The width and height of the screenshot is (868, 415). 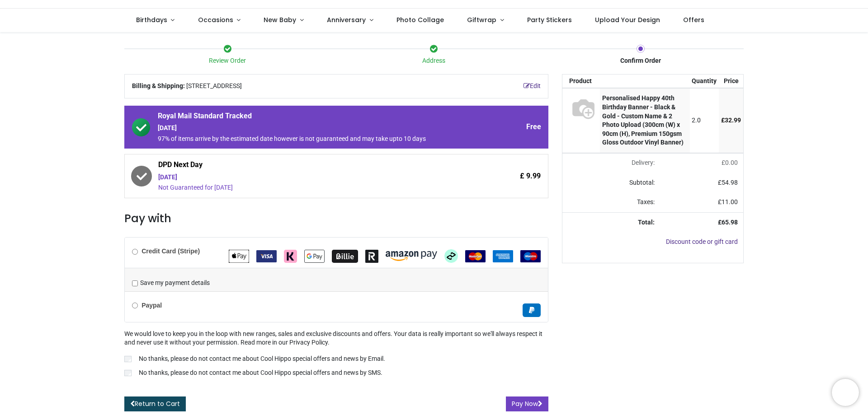 I want to click on span: Royal Mail Standard Tracked, so click(x=311, y=118).